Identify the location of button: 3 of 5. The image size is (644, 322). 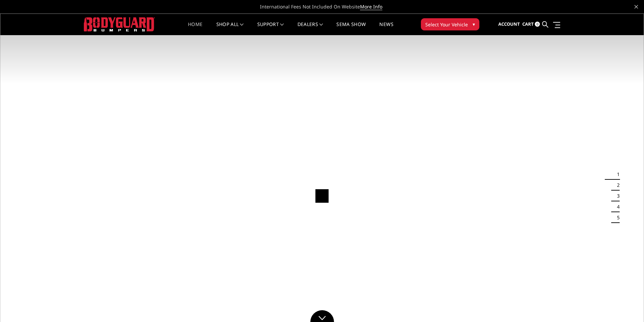
(616, 196).